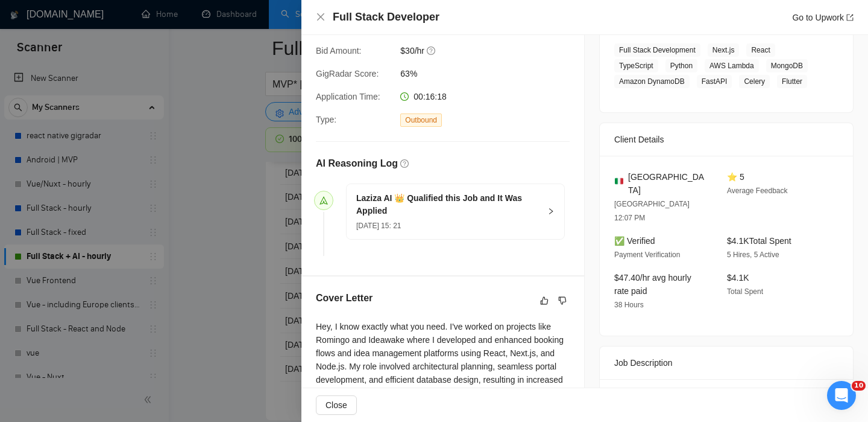 This screenshot has width=868, height=422. Describe the element at coordinates (386, 17) in the screenshot. I see `h4: Full Stack Developer` at that location.